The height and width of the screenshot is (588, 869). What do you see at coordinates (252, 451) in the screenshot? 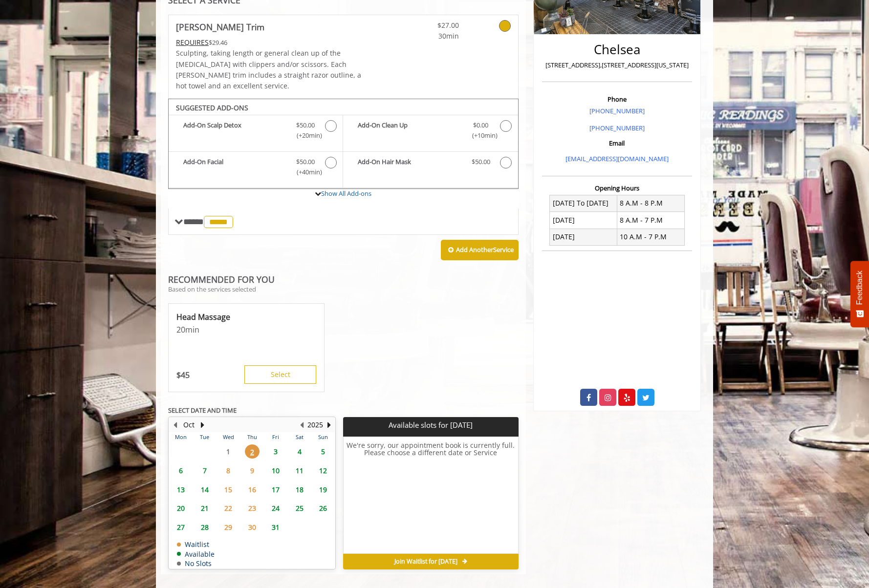
I see `td: Select day2` at bounding box center [252, 451].